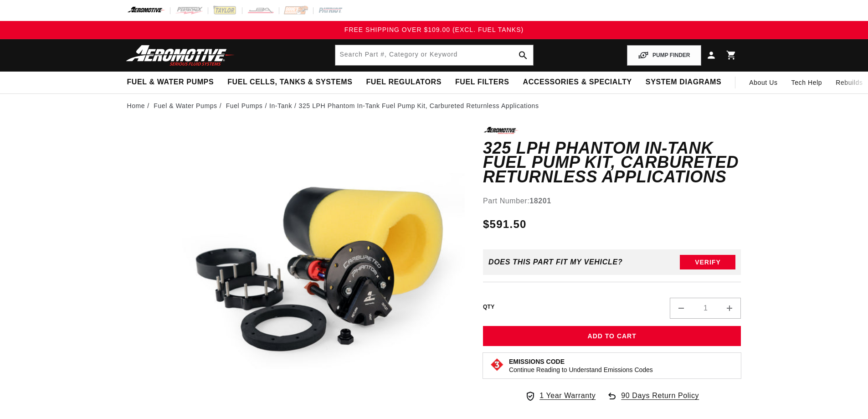 This screenshot has width=868, height=419. What do you see at coordinates (419, 106) in the screenshot?
I see `li: 325 LPH Phantom In-Tank Fuel Pump Kit, Carbureted Returnless Applications` at bounding box center [419, 106].